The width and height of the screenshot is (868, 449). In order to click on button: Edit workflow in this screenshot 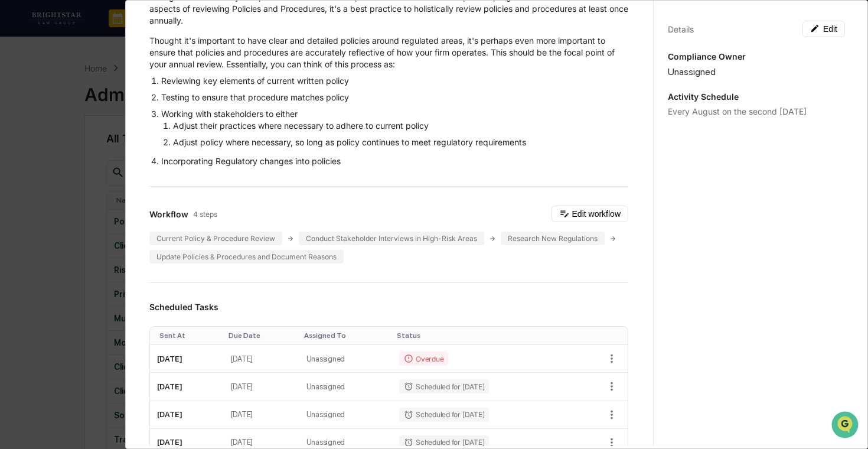, I will do `click(590, 213)`.